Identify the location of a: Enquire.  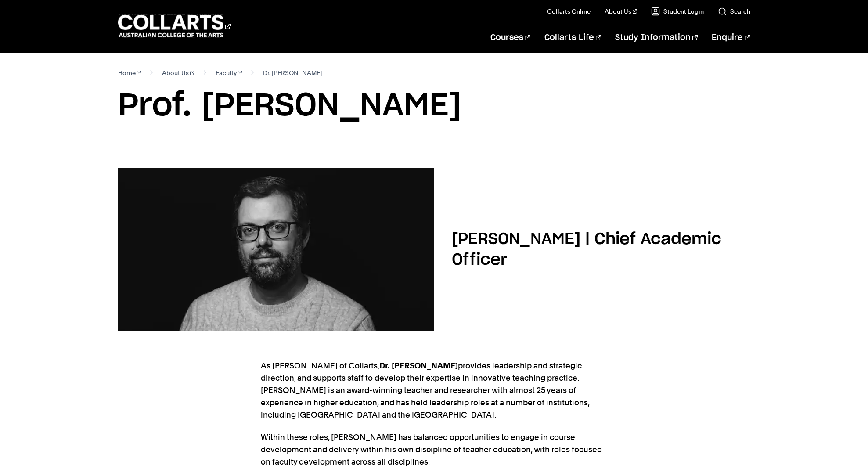
(731, 37).